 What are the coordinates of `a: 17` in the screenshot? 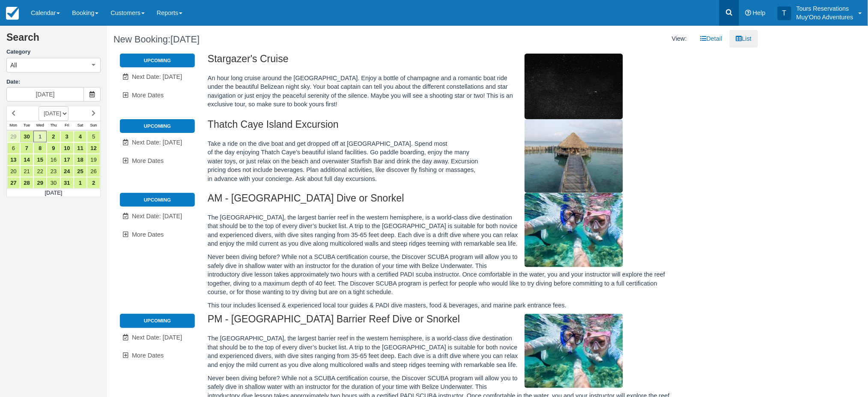 It's located at (66, 159).